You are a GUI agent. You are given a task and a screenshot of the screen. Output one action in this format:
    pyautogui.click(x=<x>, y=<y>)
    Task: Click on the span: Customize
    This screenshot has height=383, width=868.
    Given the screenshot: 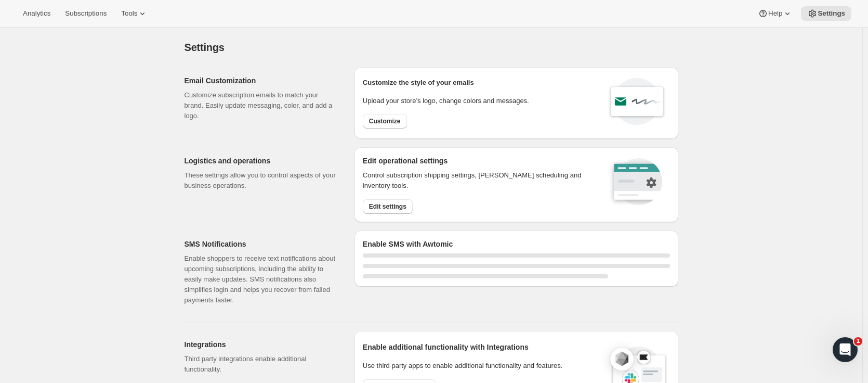 What is the action you would take?
    pyautogui.click(x=385, y=121)
    